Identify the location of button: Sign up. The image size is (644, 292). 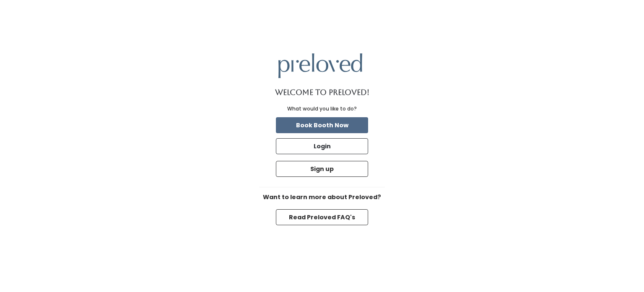
(322, 169).